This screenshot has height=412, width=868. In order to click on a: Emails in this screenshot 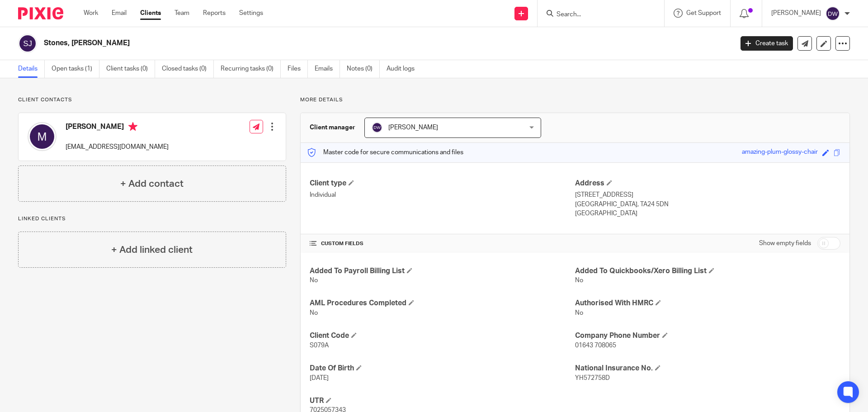, I will do `click(327, 68)`.